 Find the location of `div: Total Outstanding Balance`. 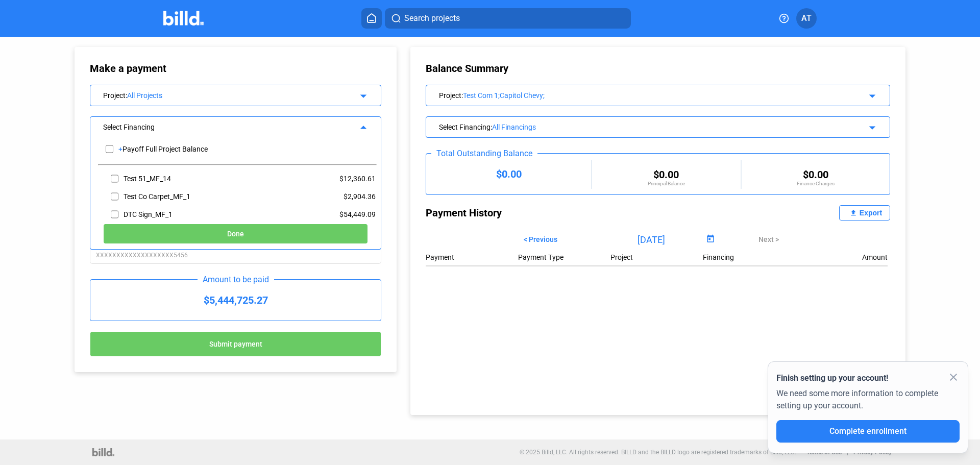

div: Total Outstanding Balance is located at coordinates (485, 153).